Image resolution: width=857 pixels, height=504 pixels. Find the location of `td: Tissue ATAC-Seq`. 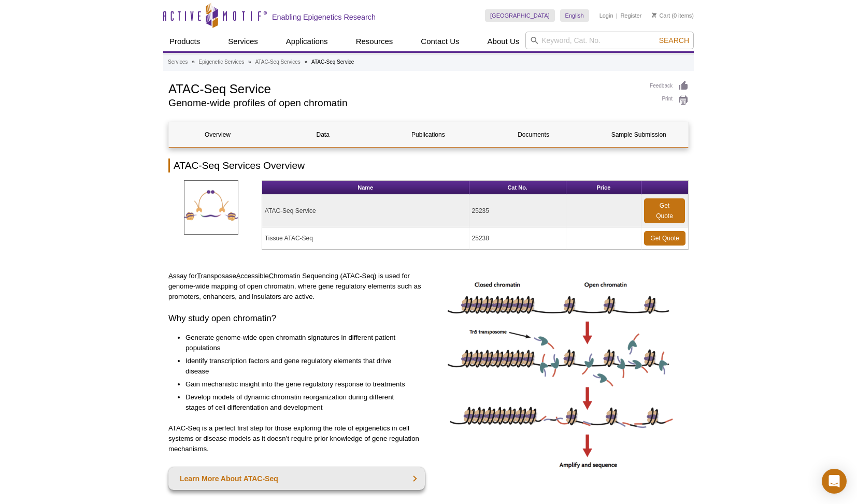

td: Tissue ATAC-Seq is located at coordinates (366, 238).